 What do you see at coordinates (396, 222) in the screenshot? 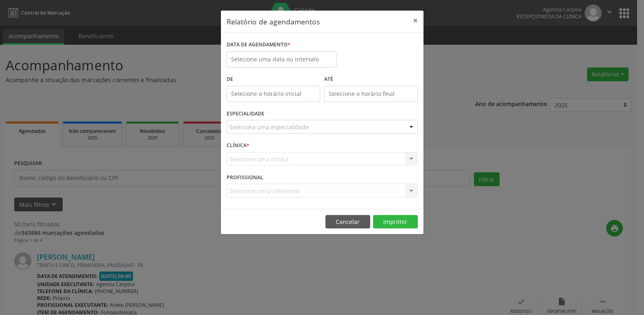
I see `button: Imprimir` at bounding box center [396, 222].